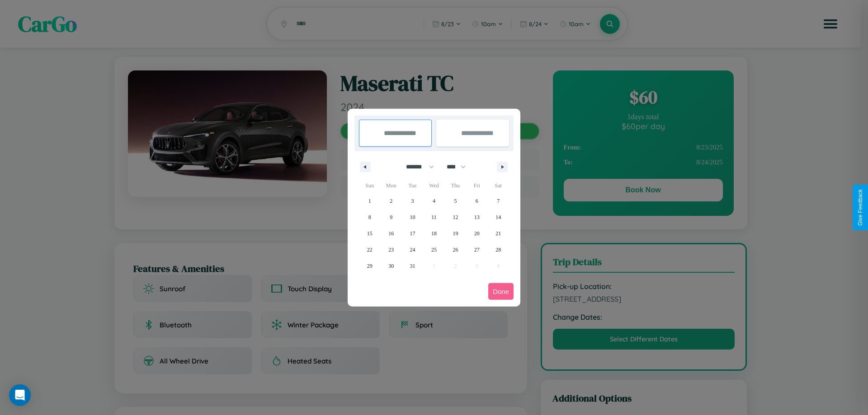 The image size is (868, 415). I want to click on button: 15, so click(369, 234).